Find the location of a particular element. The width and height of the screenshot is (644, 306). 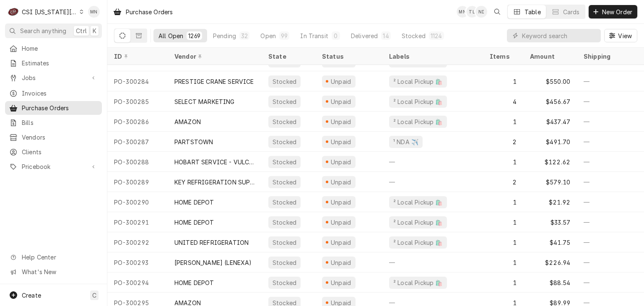

div: Table is located at coordinates (532, 12).